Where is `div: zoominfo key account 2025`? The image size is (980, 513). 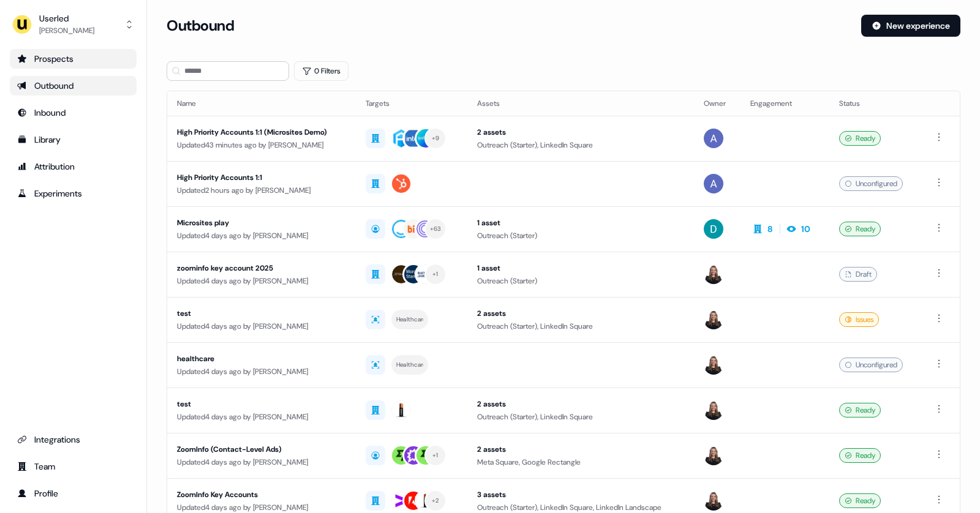 div: zoominfo key account 2025 is located at coordinates (261, 268).